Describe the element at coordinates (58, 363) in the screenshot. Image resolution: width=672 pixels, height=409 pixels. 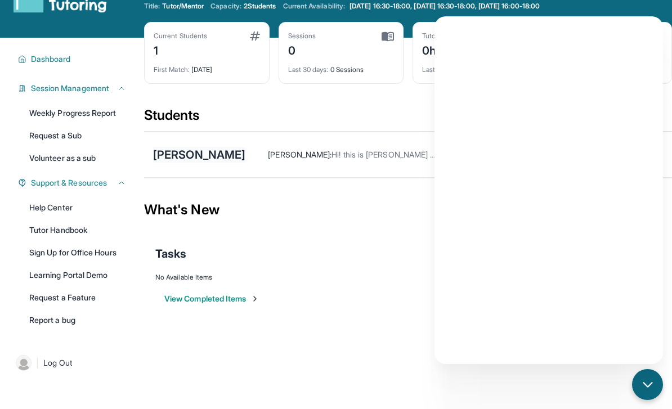
I see `span: Log Out` at that location.